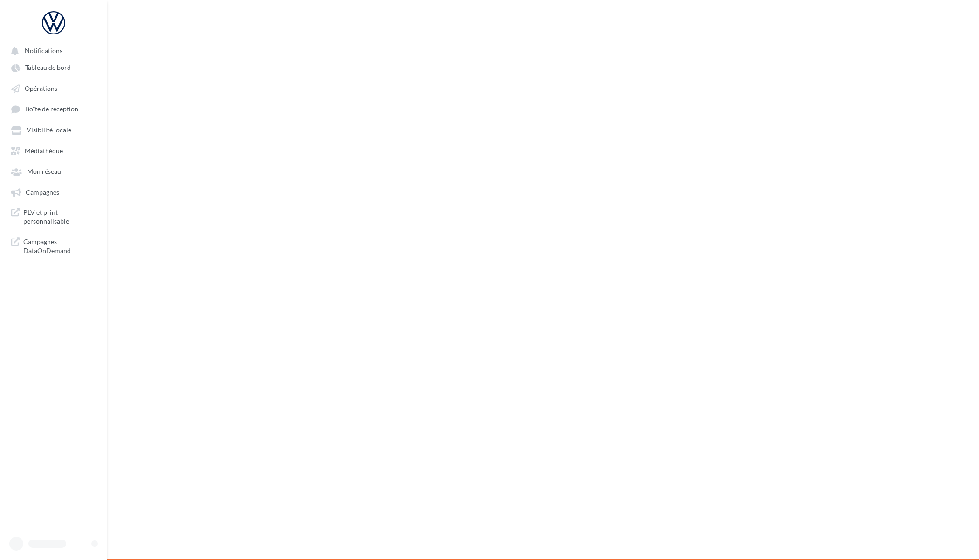  I want to click on a: Campagnes DataOnDemand, so click(53, 246).